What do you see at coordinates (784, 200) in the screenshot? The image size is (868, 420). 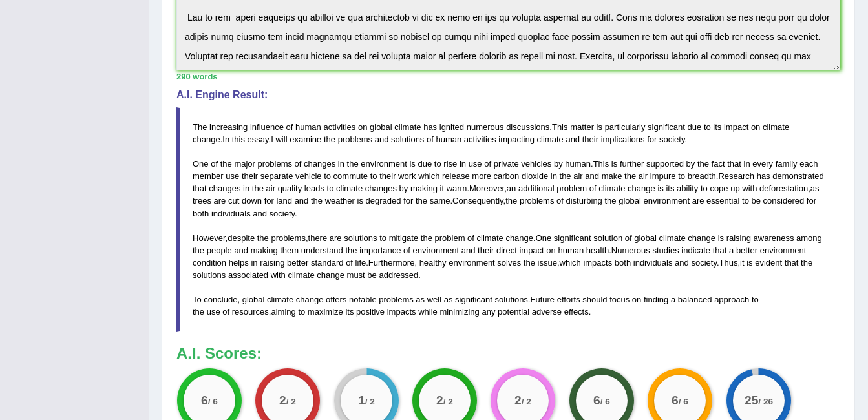 I see `span: considered` at bounding box center [784, 200].